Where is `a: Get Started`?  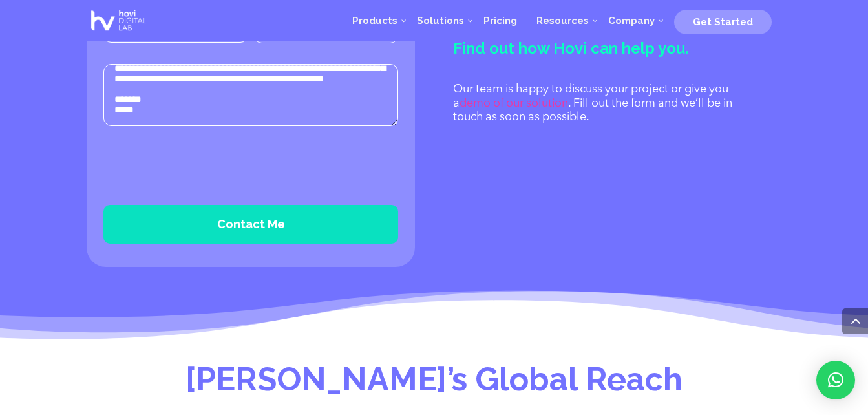 a: Get Started is located at coordinates (723, 21).